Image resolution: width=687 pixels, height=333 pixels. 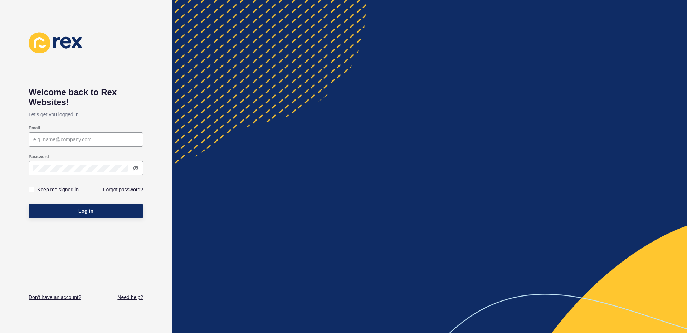 I want to click on label: Email, so click(x=34, y=128).